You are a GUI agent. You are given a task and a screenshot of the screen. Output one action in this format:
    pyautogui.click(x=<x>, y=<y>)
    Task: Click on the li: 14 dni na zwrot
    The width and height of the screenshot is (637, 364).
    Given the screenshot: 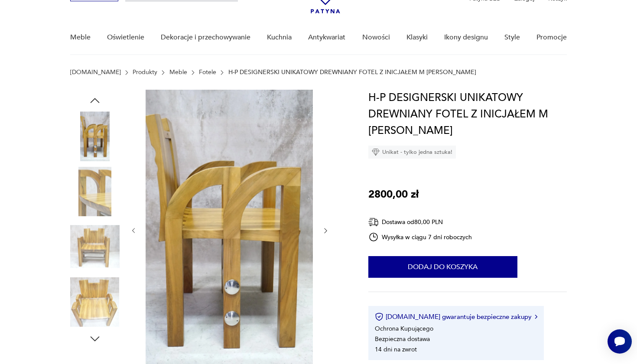 What is the action you would take?
    pyautogui.click(x=396, y=349)
    